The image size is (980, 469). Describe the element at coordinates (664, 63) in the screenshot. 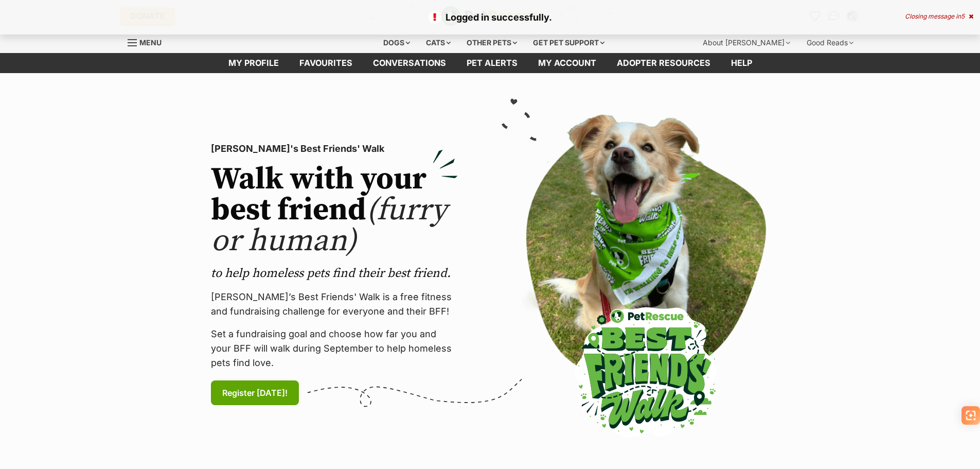

I see `a: Adopter resources` at that location.